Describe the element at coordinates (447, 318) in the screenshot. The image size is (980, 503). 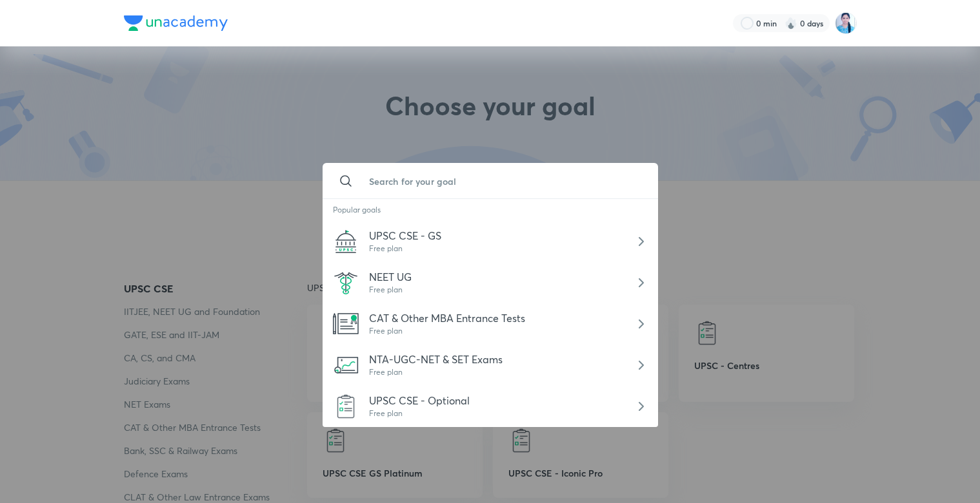
I see `span: CAT & Other MBA Entrance Tests` at that location.